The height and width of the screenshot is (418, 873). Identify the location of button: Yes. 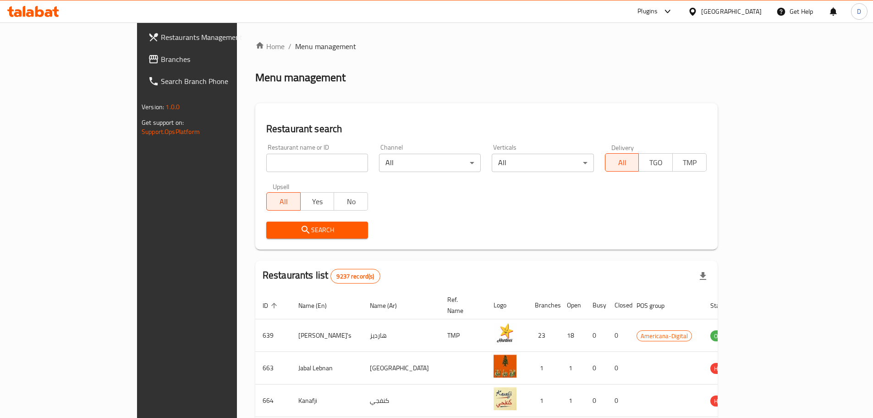
(317, 201).